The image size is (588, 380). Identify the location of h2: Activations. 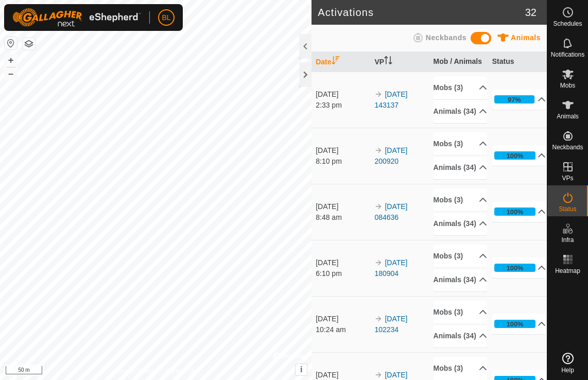
(421, 12).